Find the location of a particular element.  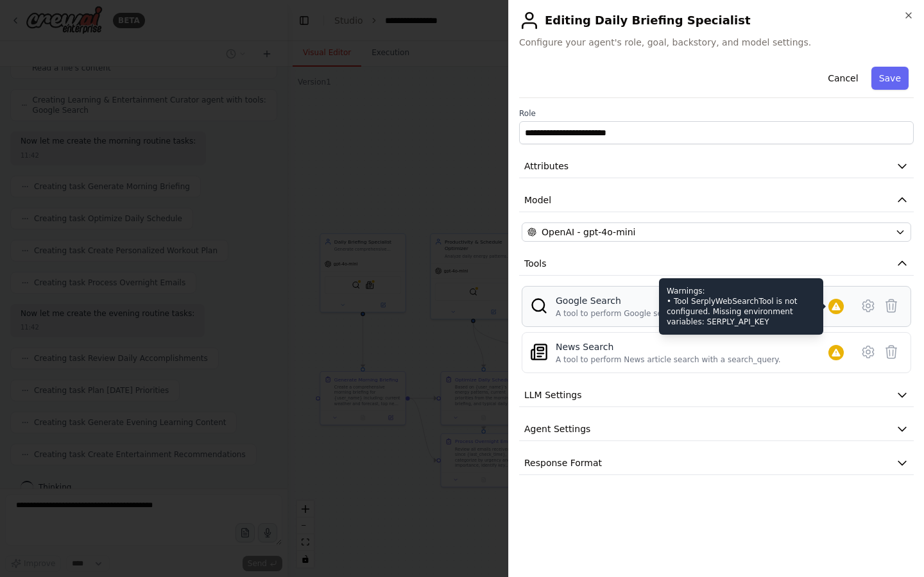

span: Model is located at coordinates (538, 200).